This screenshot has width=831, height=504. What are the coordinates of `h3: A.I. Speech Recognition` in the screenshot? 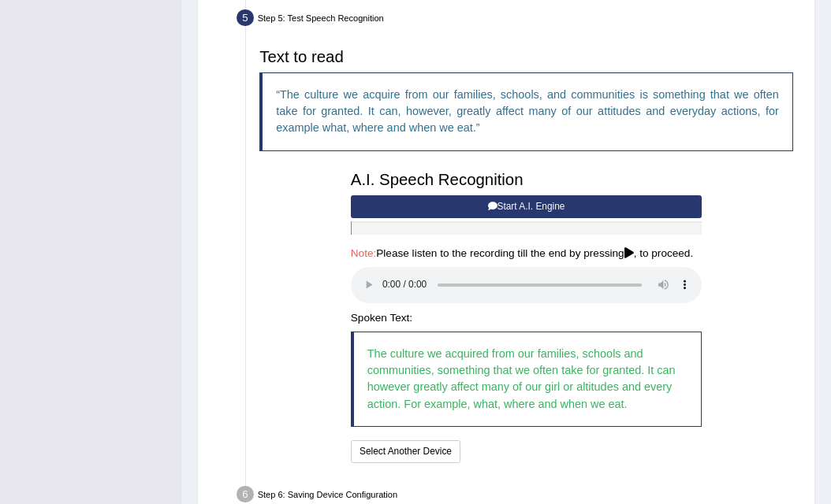 It's located at (526, 179).